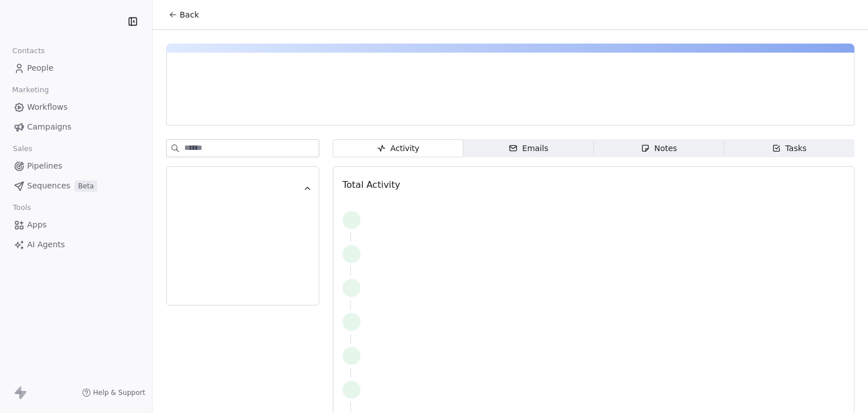 The image size is (868, 413). Describe the element at coordinates (21, 207) in the screenshot. I see `span: Tools` at that location.